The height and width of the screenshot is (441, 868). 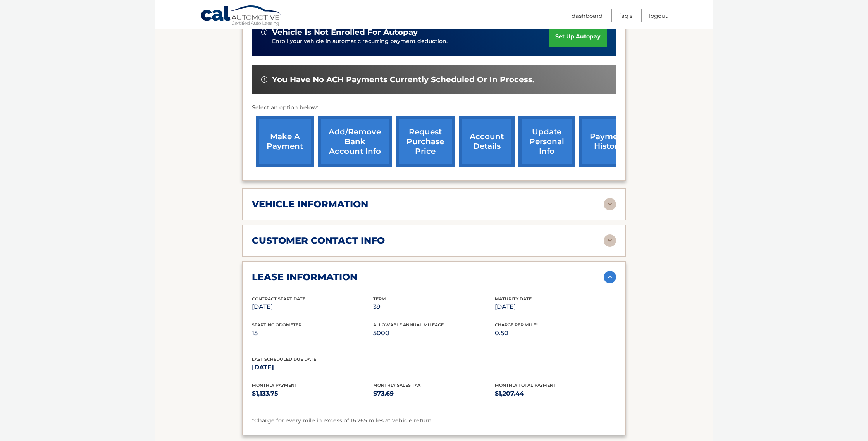 What do you see at coordinates (409, 325) in the screenshot?
I see `span: Allowable Annual Mileage` at bounding box center [409, 325].